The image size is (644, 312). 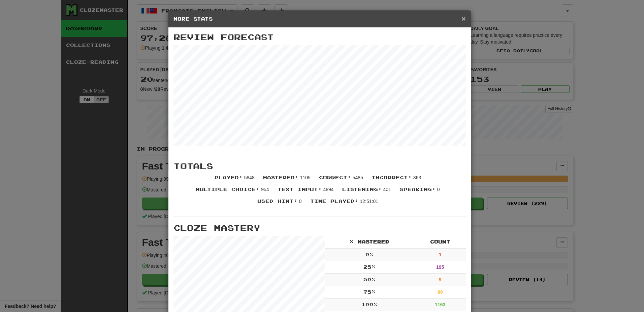 What do you see at coordinates (342, 180) in the screenshot?
I see `li: 5485` at bounding box center [342, 180].